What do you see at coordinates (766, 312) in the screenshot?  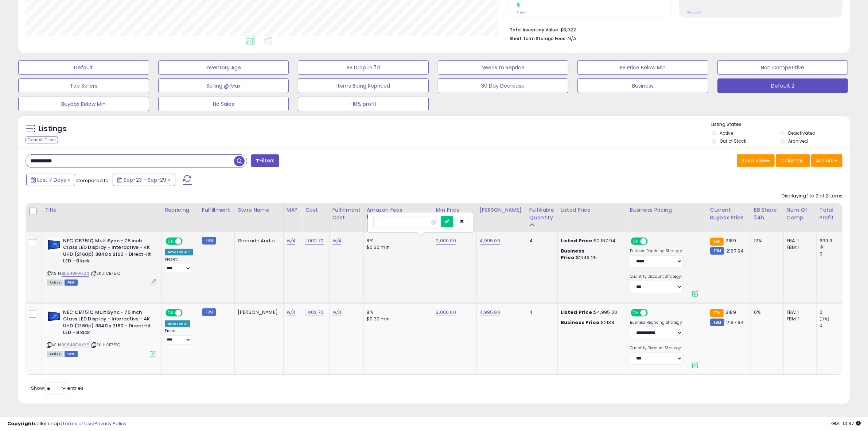 I see `div: 0%` at bounding box center [766, 312].